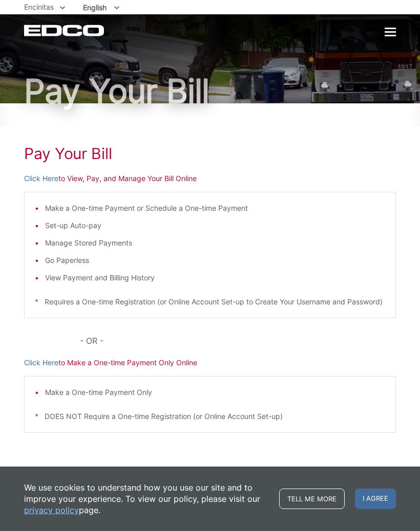 The width and height of the screenshot is (420, 531). I want to click on li: Go Paperless, so click(215, 260).